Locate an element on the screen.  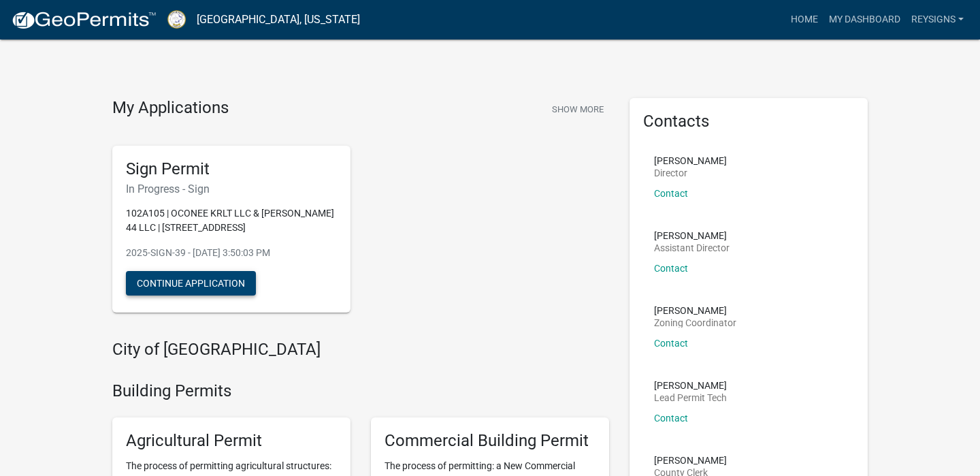
button: Continue Application is located at coordinates (190, 283).